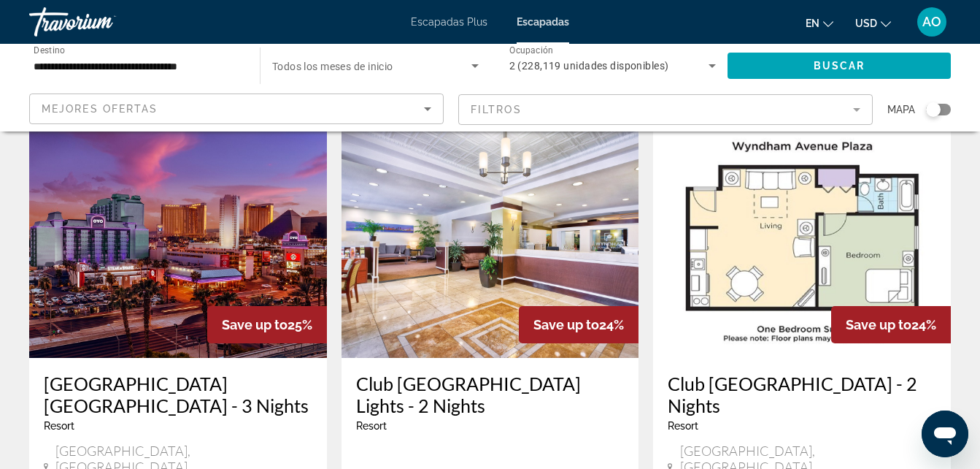 The height and width of the screenshot is (469, 980). I want to click on span: AO, so click(932, 22).